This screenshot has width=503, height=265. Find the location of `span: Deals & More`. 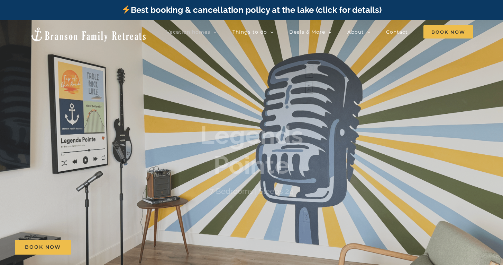

span: Deals & More is located at coordinates (307, 32).